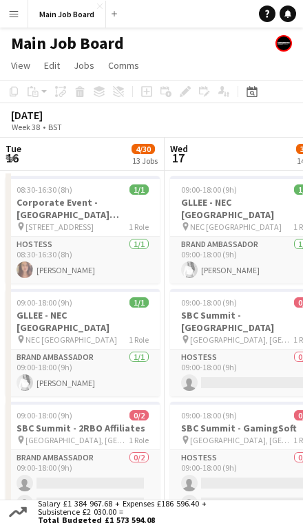 Image resolution: width=303 pixels, height=523 pixels. What do you see at coordinates (83, 483) in the screenshot?
I see `app-card-role: Brand Ambassador0/209:00-18:00 (9h)` at bounding box center [83, 483].